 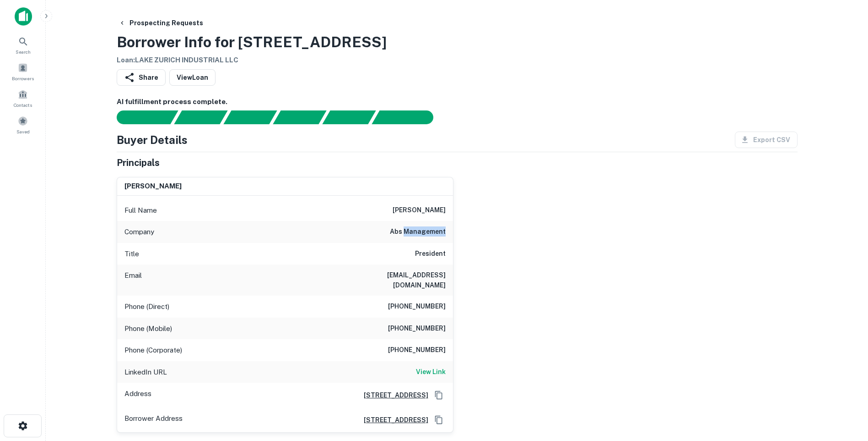 I want to click on h4: Buyer Details, so click(x=152, y=139).